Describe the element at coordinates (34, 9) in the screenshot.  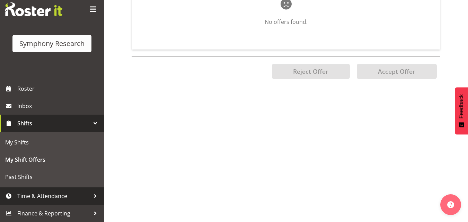
I see `img: Rosterit website logo` at that location.